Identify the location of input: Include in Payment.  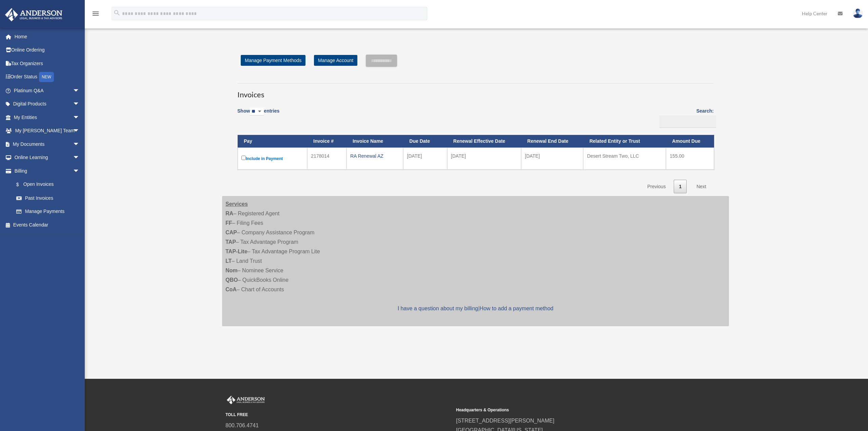
(243, 158).